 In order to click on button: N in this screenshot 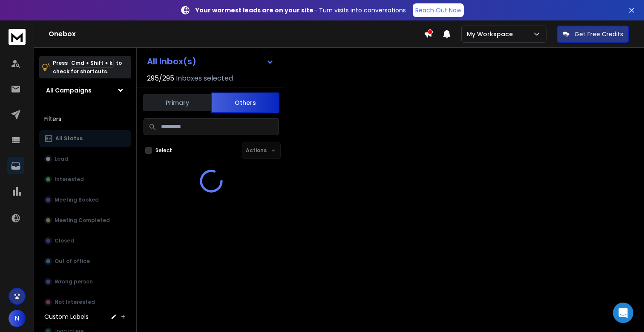, I will do `click(17, 318)`.